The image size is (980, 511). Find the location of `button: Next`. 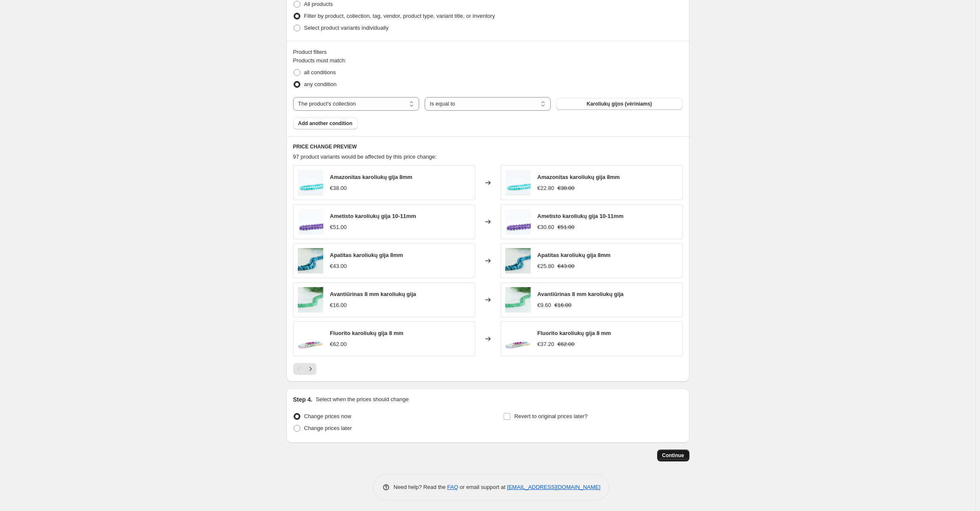

button: Next is located at coordinates (310, 369).